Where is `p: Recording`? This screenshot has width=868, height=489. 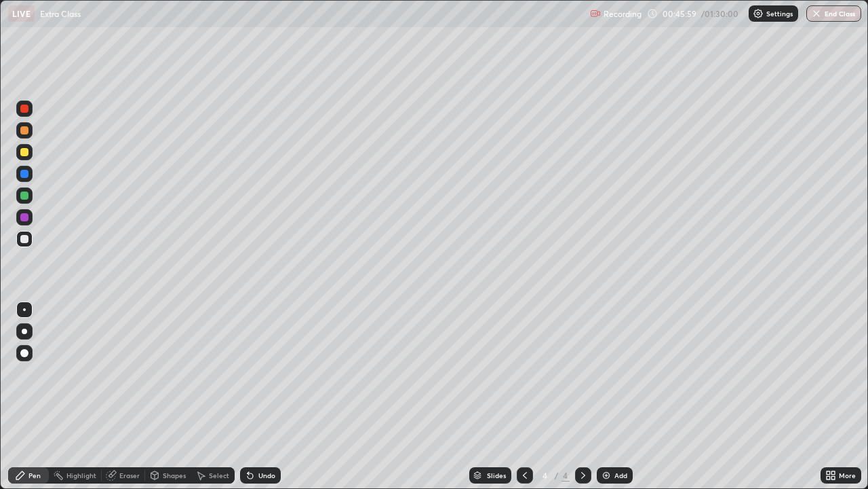
p: Recording is located at coordinates (623, 13).